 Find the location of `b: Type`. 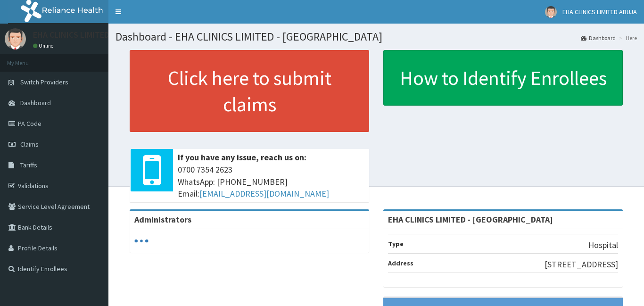

b: Type is located at coordinates (396, 244).